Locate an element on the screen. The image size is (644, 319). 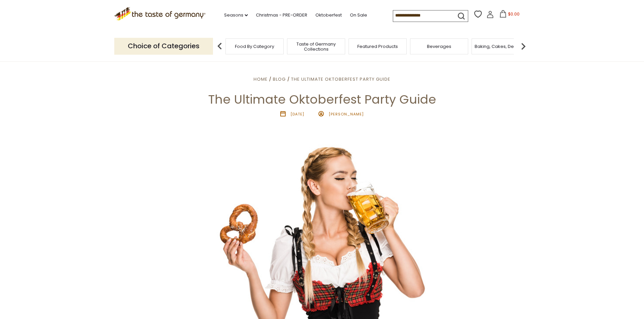
a: Oktoberfest is located at coordinates (329, 15).